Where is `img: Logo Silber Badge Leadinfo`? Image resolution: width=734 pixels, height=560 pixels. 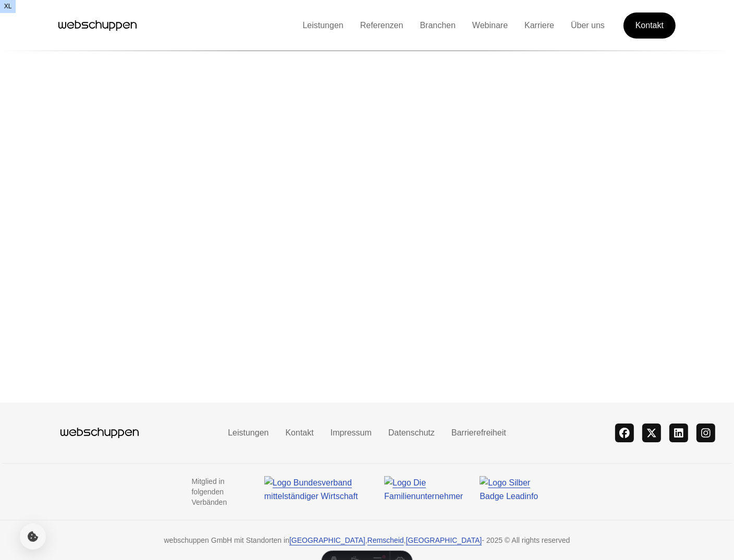
img: Logo Silber Badge Leadinfo is located at coordinates (511, 489).